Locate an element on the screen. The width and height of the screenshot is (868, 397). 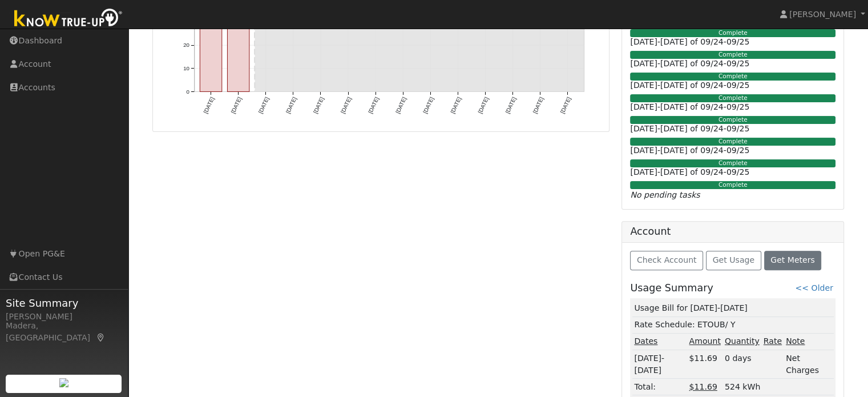
button: Get Usage is located at coordinates (733, 261).